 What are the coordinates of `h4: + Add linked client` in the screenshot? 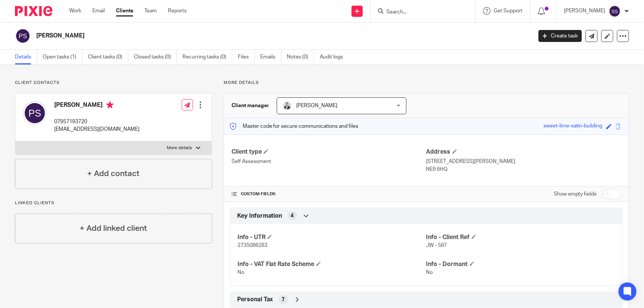 It's located at (114, 228).